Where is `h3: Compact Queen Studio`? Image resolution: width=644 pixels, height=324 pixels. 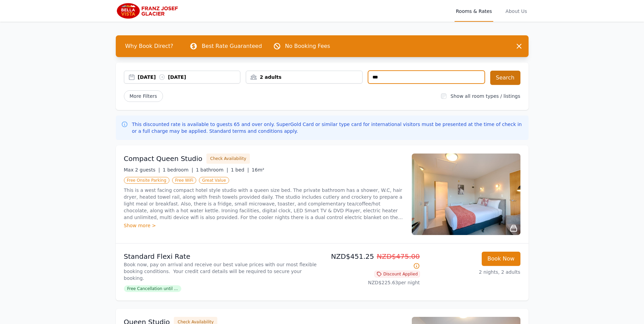
h3: Compact Queen Studio is located at coordinates (163, 159).